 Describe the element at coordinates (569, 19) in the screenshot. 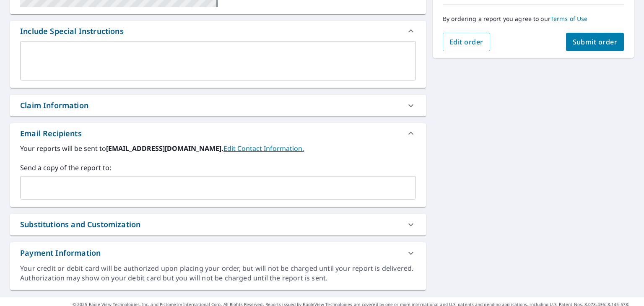

I see `a: Terms of Use` at that location.